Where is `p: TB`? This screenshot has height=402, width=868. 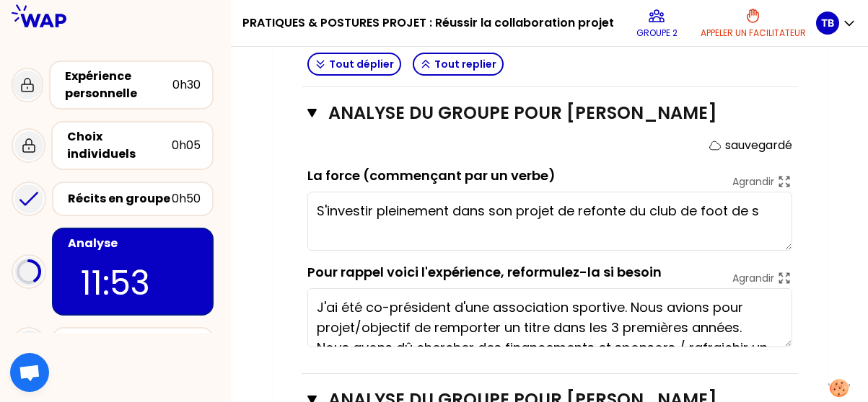 p: TB is located at coordinates (828, 23).